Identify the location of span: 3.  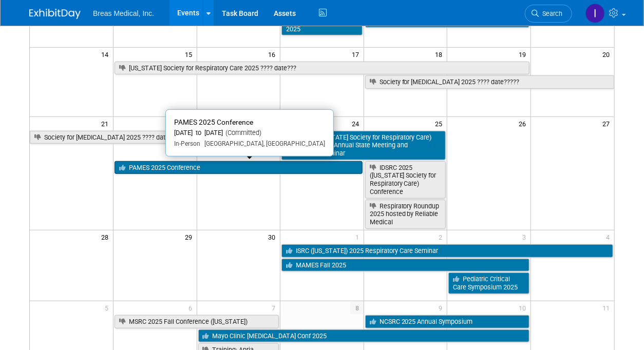
(526, 236).